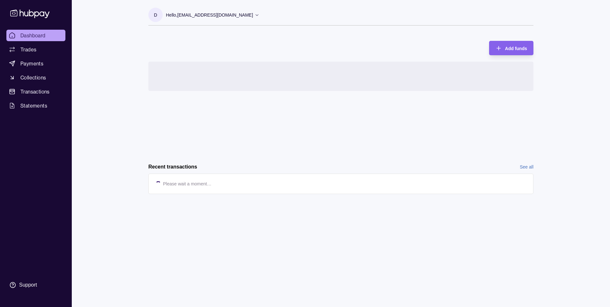 The height and width of the screenshot is (307, 610). What do you see at coordinates (33, 35) in the screenshot?
I see `span: Dashboard` at bounding box center [33, 35].